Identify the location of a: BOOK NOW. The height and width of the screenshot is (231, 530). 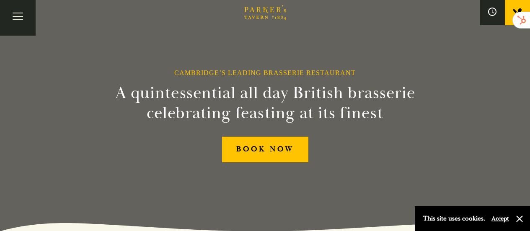
(265, 149).